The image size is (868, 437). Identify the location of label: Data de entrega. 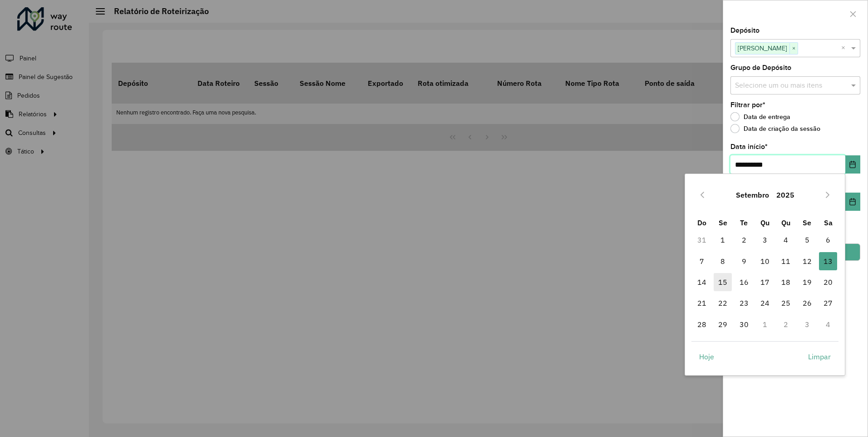
(761, 117).